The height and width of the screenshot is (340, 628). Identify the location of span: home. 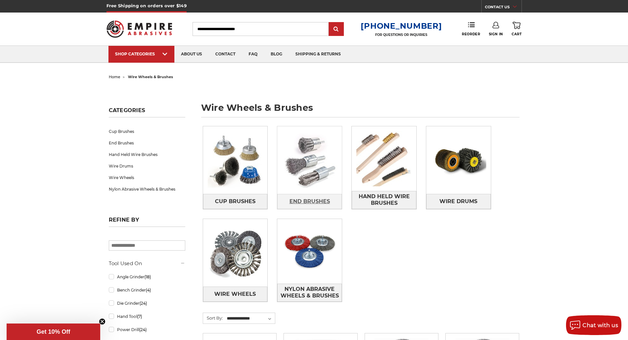
(114, 77).